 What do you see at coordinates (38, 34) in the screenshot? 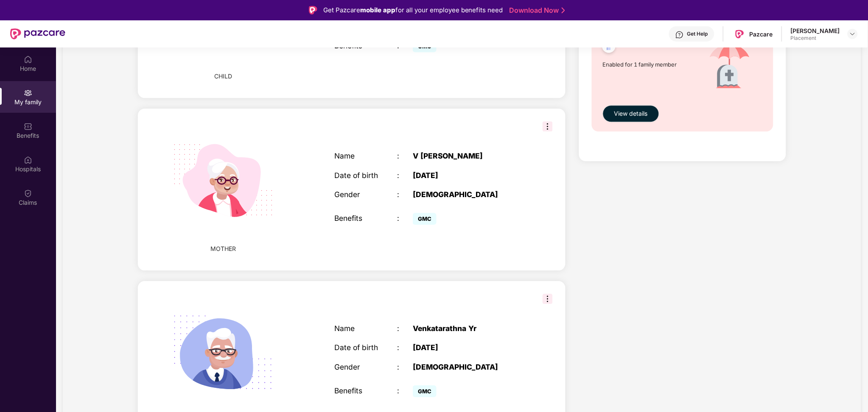
I see `img: New Pazcare Logo` at bounding box center [38, 34].